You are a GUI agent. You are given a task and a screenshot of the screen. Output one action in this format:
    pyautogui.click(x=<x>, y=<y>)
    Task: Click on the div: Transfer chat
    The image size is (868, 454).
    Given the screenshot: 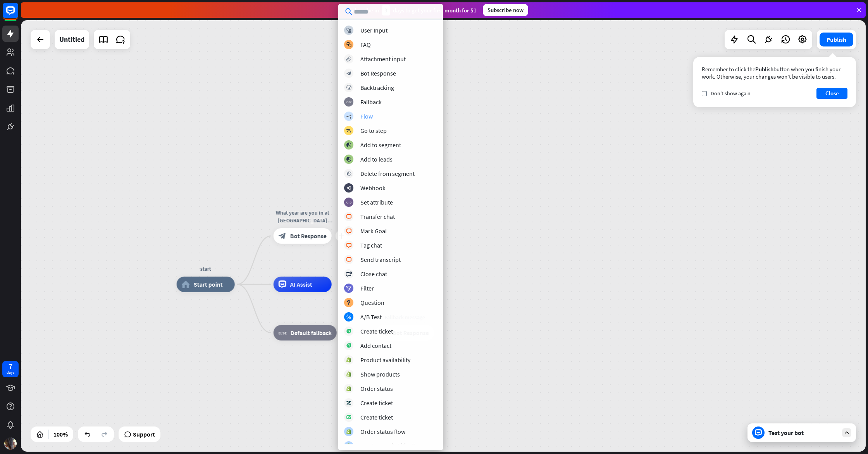 What is the action you would take?
    pyautogui.click(x=378, y=216)
    